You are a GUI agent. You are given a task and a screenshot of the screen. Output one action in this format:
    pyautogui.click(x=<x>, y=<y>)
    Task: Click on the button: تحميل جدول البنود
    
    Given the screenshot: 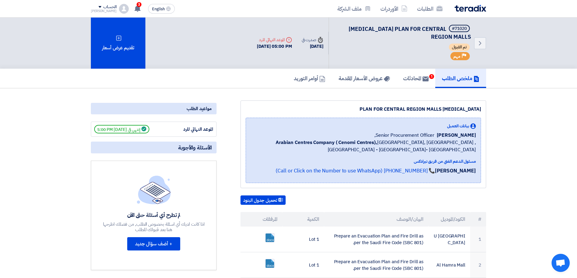 What is the action you would take?
    pyautogui.click(x=263, y=200)
    